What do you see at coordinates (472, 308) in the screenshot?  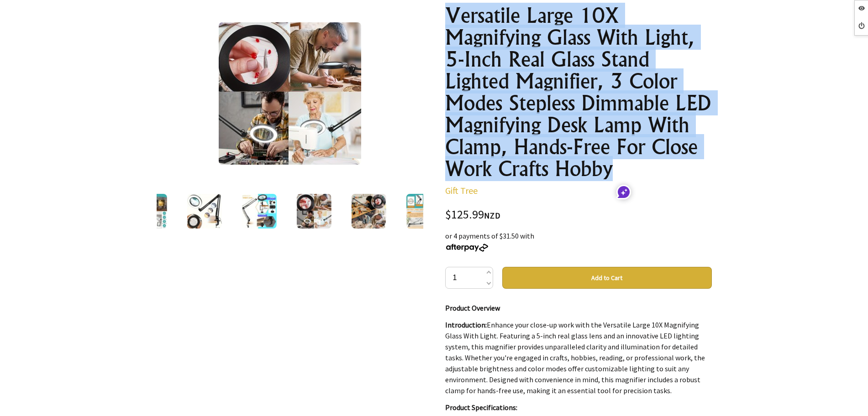 I see `strong: Product Overview` at bounding box center [472, 308].